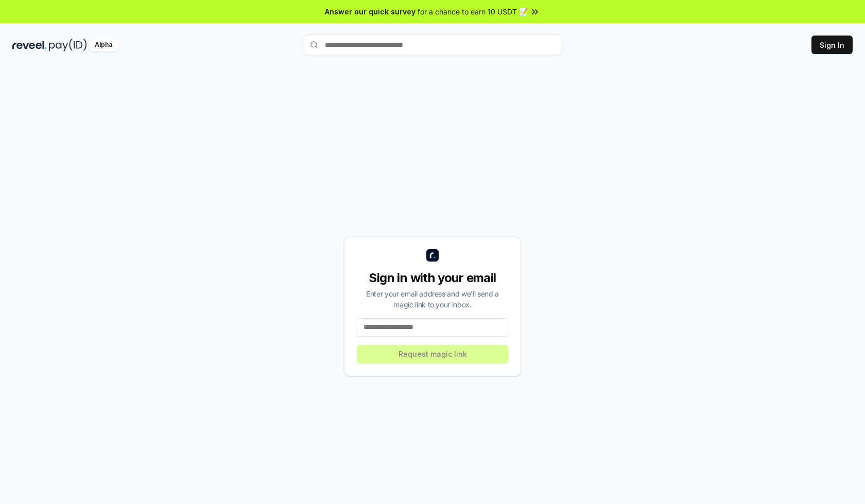 The width and height of the screenshot is (865, 504). Describe the element at coordinates (30, 44) in the screenshot. I see `img: reveel_dark` at that location.